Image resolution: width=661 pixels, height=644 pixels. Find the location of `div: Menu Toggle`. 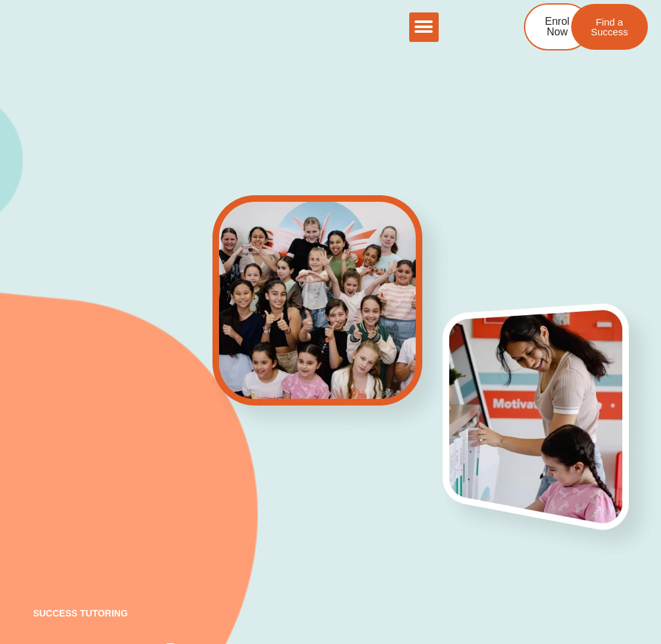

div: Menu Toggle is located at coordinates (423, 27).